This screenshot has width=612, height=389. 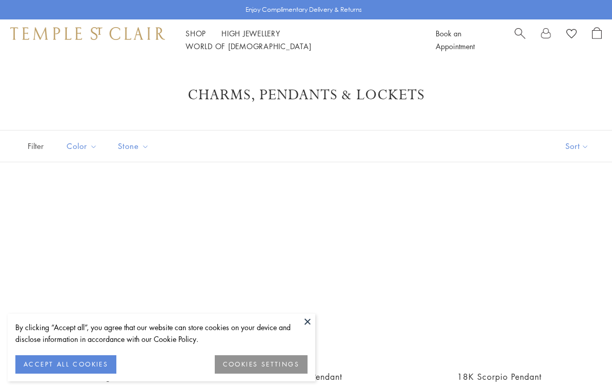 What do you see at coordinates (83, 146) in the screenshot?
I see `span: Color` at bounding box center [83, 146].